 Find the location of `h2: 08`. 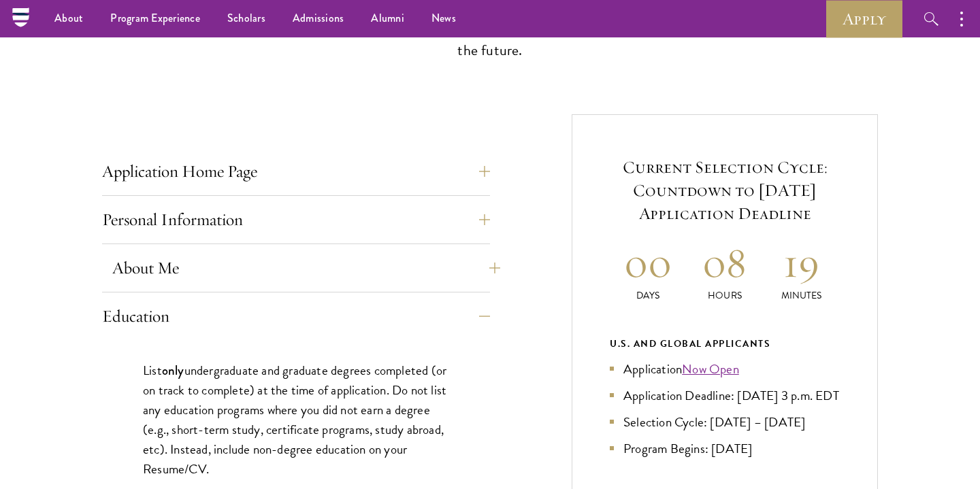

h2: 08 is located at coordinates (725, 263).